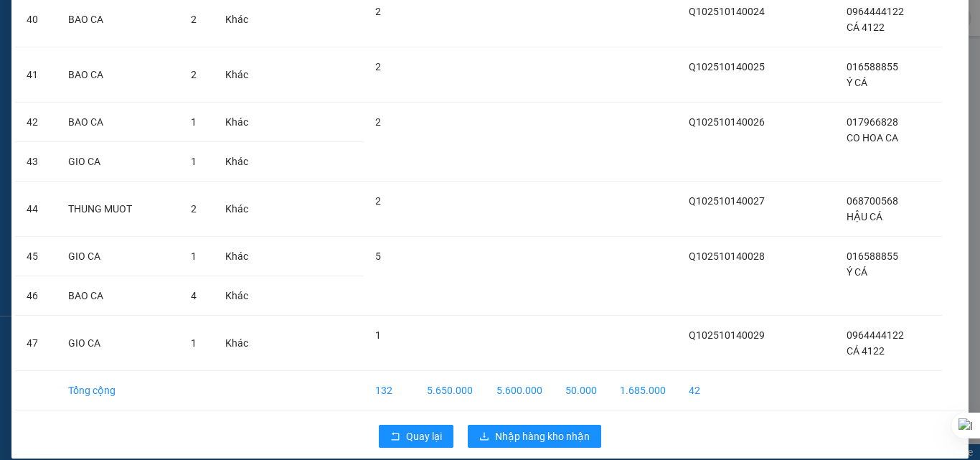 The image size is (980, 460). Describe the element at coordinates (36, 75) in the screenshot. I see `td: 41` at that location.